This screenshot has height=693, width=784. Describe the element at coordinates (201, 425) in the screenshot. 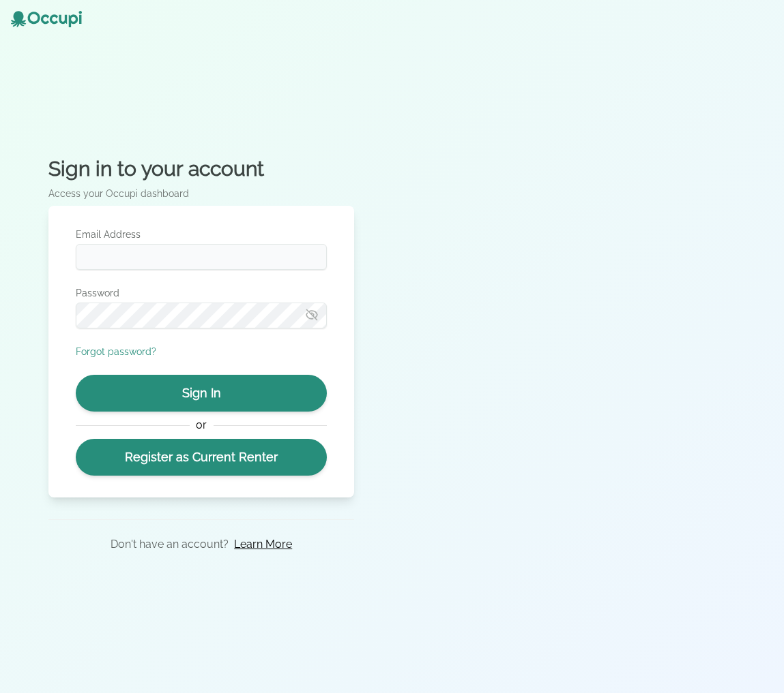

I see `span: or` at that location.